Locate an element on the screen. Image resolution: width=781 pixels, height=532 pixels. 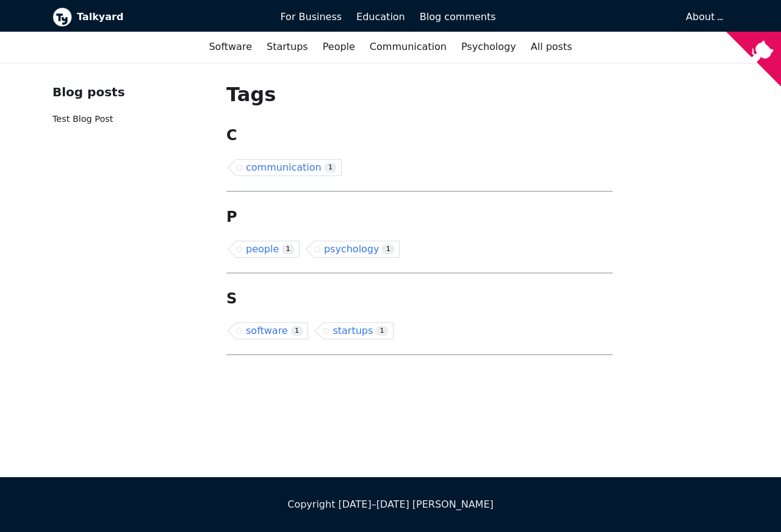
a: communication1 is located at coordinates (289, 168).